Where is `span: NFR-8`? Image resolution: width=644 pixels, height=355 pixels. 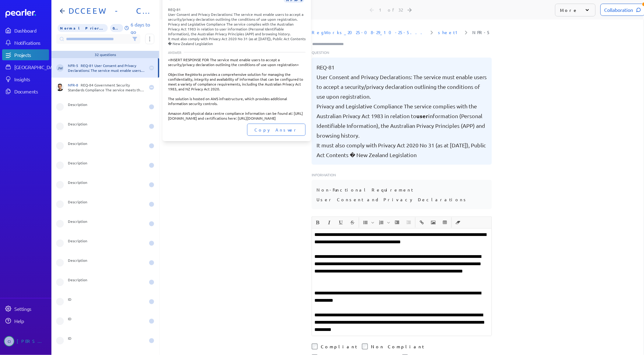
span: NFR-8 is located at coordinates (75, 85).